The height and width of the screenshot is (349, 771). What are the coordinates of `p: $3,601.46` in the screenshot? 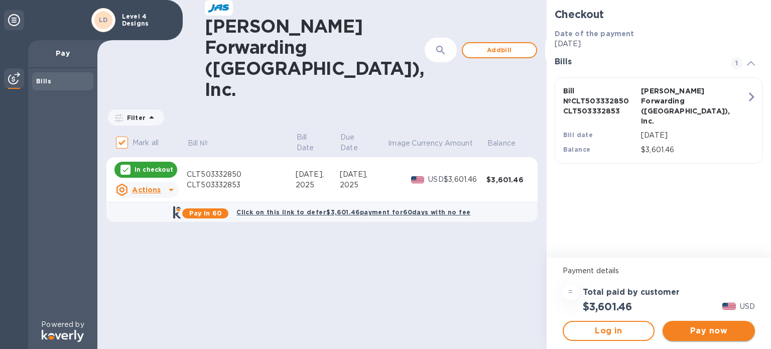 It's located at (694, 150).